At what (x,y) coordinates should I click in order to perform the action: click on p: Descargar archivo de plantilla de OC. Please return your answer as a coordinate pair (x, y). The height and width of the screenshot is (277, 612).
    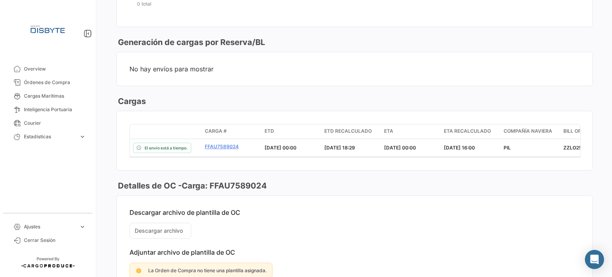
    Looking at the image, I should click on (355, 213).